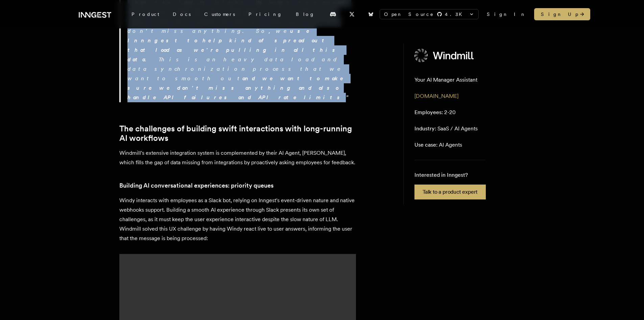 The width and height of the screenshot is (644, 320). I want to click on a: Pricing, so click(265, 14).